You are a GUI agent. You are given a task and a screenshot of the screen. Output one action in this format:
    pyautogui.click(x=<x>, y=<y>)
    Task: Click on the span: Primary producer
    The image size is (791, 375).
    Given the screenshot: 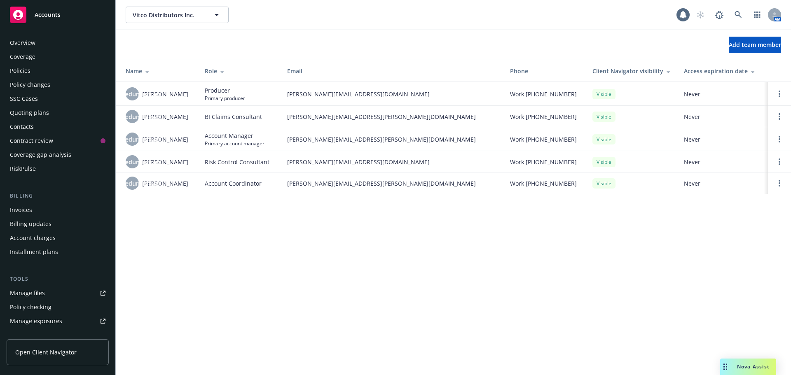 What is the action you would take?
    pyautogui.click(x=225, y=98)
    